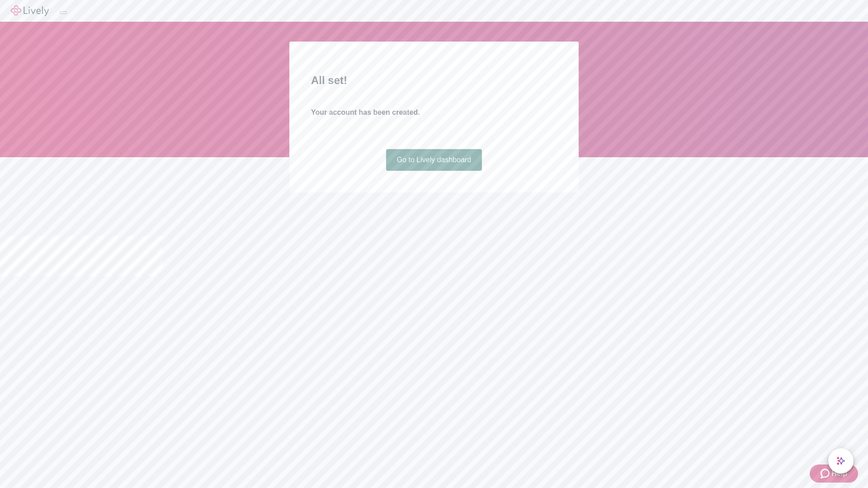 This screenshot has height=488, width=868. Describe the element at coordinates (839, 473) in the screenshot. I see `span: Help` at that location.